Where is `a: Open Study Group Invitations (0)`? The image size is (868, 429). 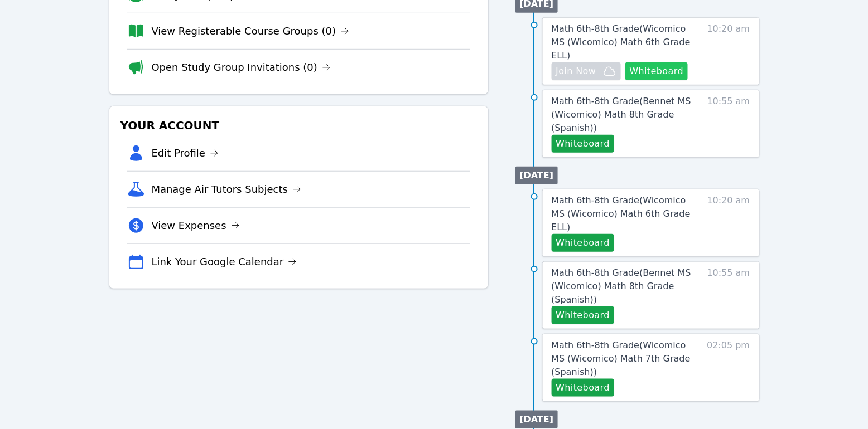
a: Open Study Group Invitations (0) is located at coordinates (241, 67).